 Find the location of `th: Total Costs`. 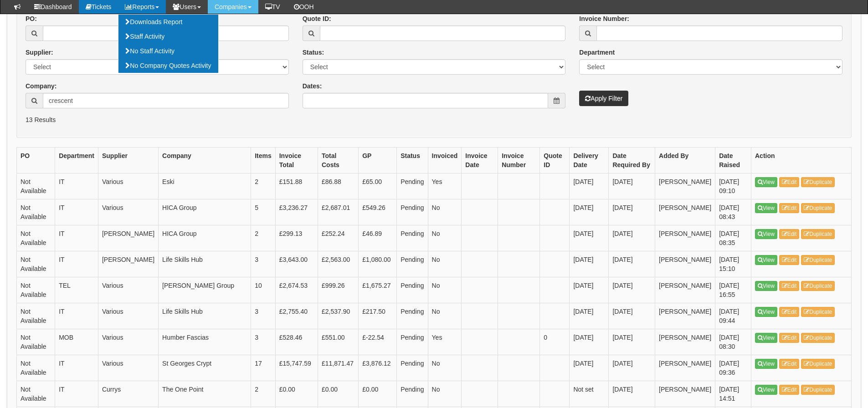

th: Total Costs is located at coordinates (337, 160).